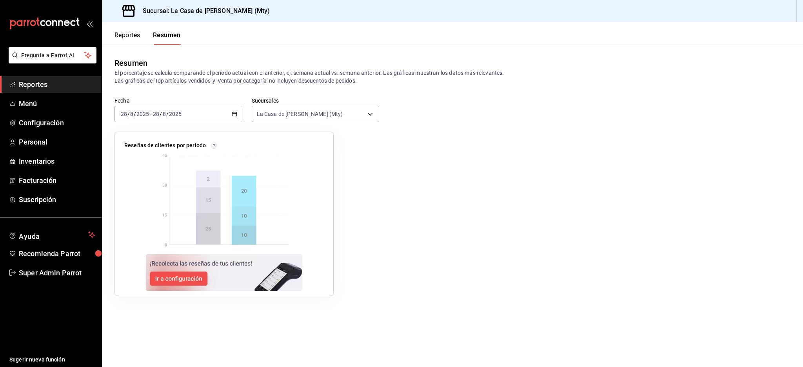 The width and height of the screenshot is (803, 367). Describe the element at coordinates (452, 77) in the screenshot. I see `p: El porcentaje se calcula comparando el período actual con el anterior, ej. semana actual vs. sema...` at that location.